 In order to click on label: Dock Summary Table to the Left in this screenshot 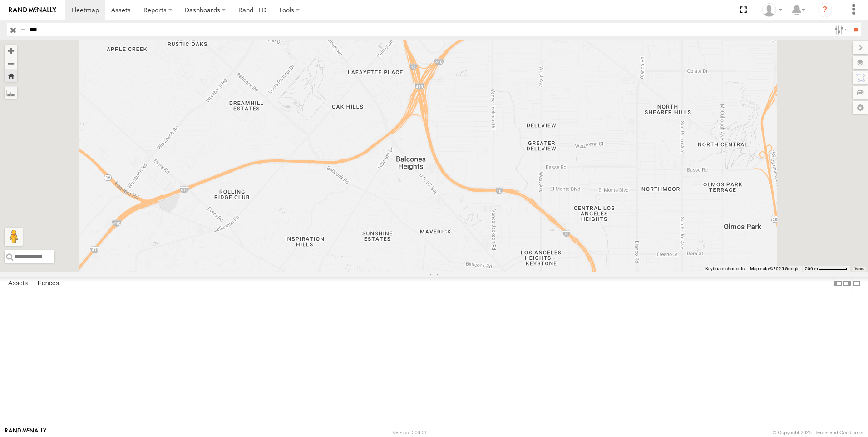, I will do `click(838, 283)`.